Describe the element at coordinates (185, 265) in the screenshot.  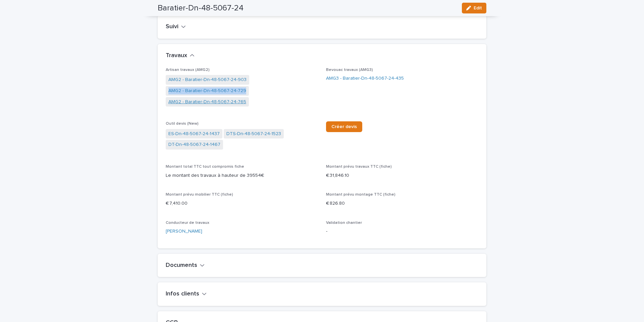
I see `button: Documents` at that location.